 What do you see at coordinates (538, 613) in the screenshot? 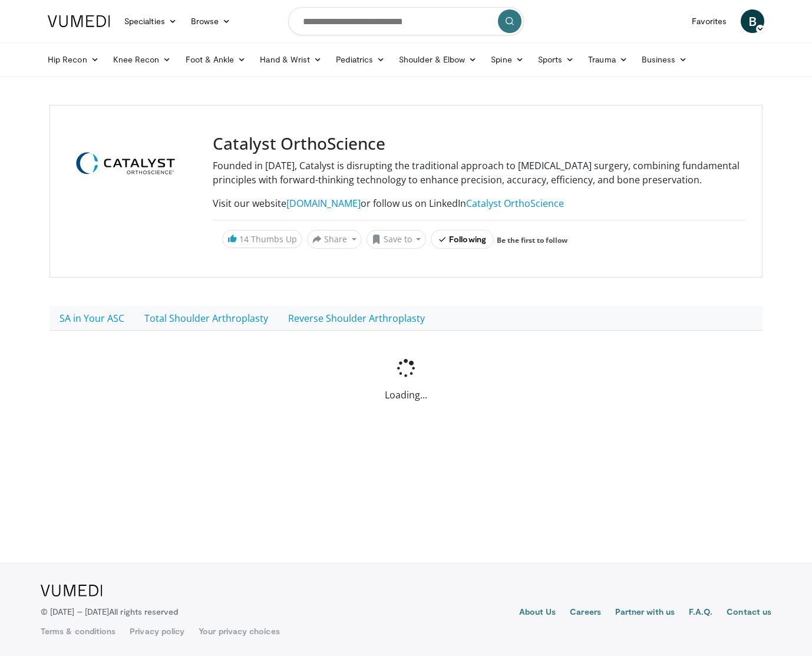
I see `a: About Us` at bounding box center [538, 613].